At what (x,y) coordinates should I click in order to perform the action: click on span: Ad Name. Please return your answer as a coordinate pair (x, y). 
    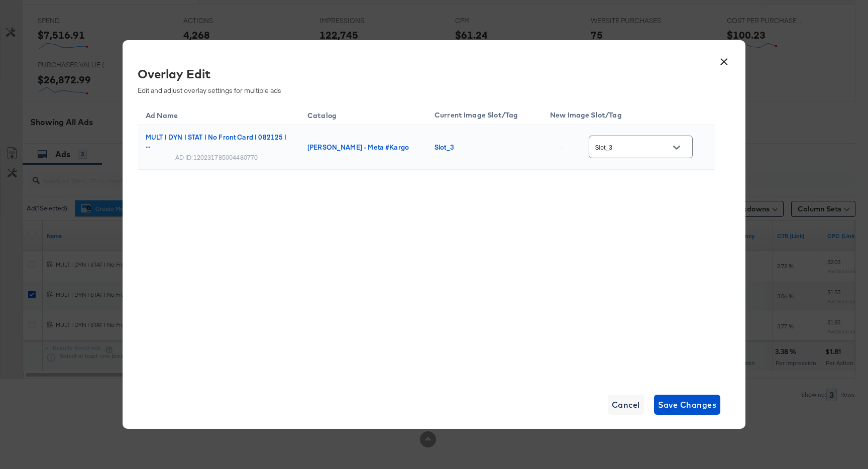
    Looking at the image, I should click on (168, 116).